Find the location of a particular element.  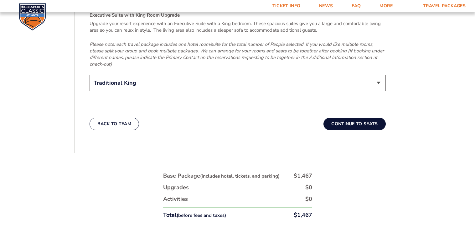

div: Activities is located at coordinates (175, 199).